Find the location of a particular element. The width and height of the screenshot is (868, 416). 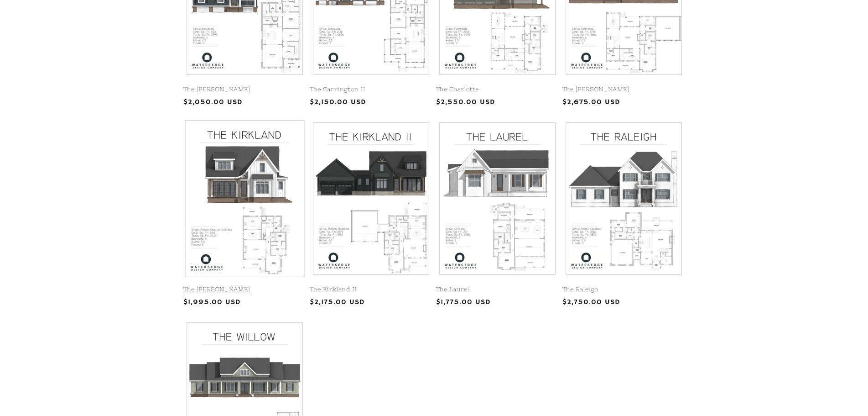

a: The Raleigh is located at coordinates (624, 289).